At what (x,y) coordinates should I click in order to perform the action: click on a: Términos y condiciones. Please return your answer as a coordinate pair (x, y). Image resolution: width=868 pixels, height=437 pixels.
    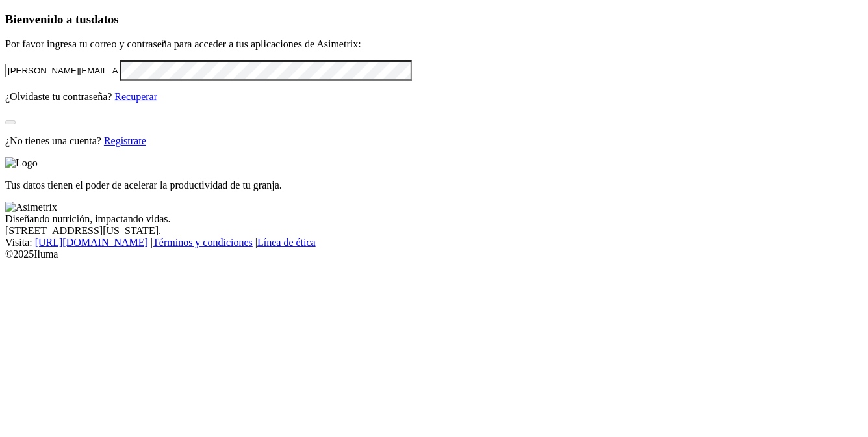
    Looking at the image, I should click on (203, 242).